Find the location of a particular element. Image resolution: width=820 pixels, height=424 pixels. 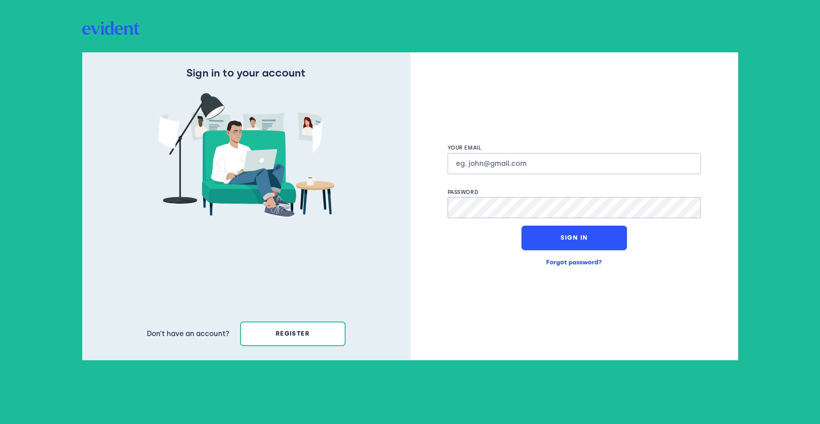

button: register is located at coordinates (293, 334).